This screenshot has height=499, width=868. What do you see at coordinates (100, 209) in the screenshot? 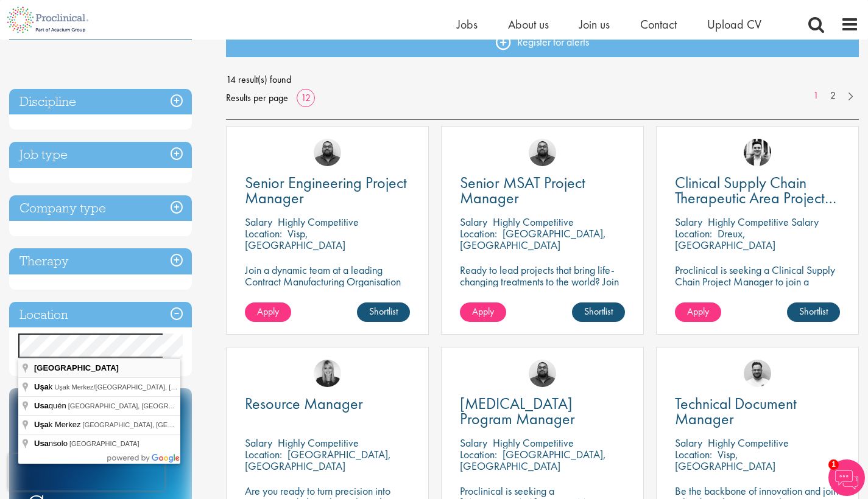
I see `h3: Company type` at bounding box center [100, 209].